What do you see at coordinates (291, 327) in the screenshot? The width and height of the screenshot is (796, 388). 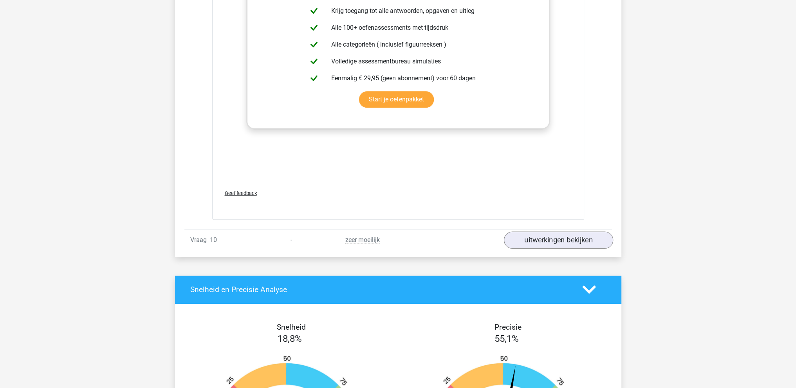 I see `h4: Snelheid` at bounding box center [291, 327].